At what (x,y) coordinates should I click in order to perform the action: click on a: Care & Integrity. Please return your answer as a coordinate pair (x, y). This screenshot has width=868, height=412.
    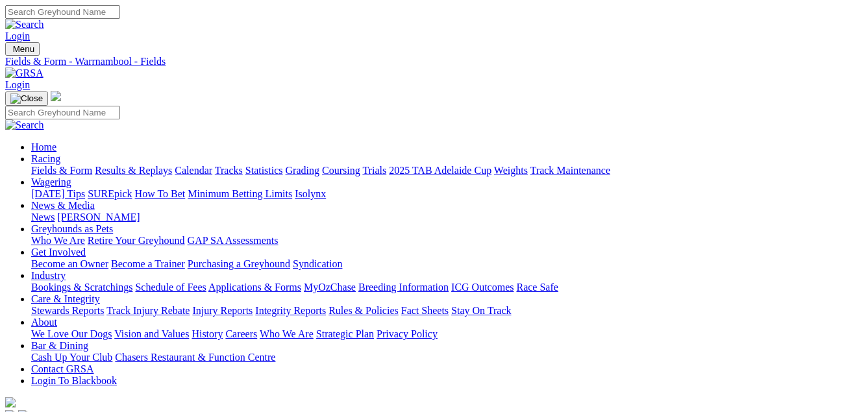
    Looking at the image, I should click on (65, 298).